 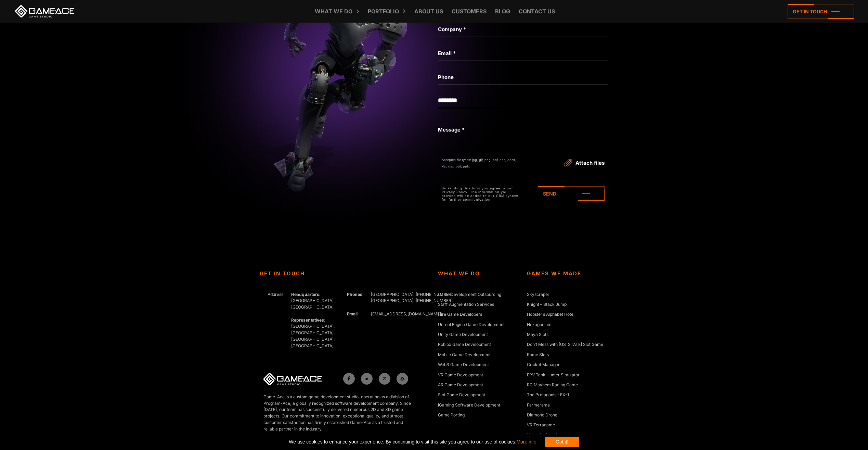 What do you see at coordinates (451, 415) in the screenshot?
I see `a: Game Porting` at bounding box center [451, 415].